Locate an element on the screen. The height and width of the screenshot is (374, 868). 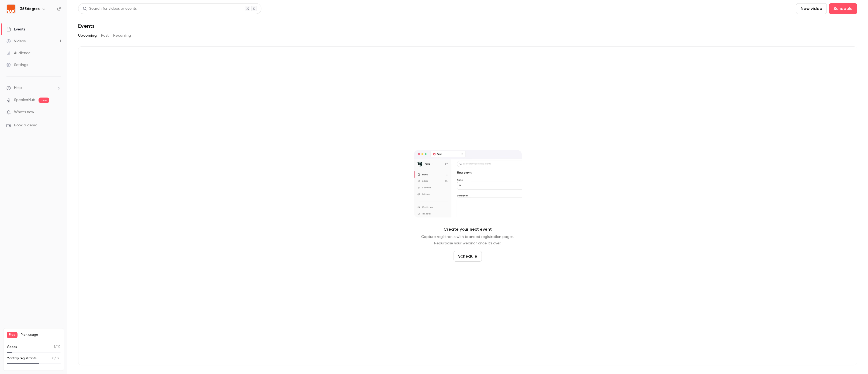
p: / 10 is located at coordinates (57, 347).